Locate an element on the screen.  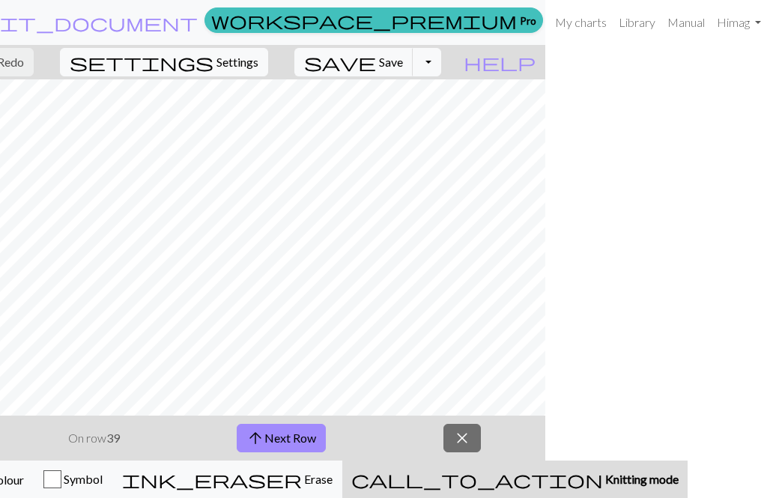
span: Settings is located at coordinates (238, 62).